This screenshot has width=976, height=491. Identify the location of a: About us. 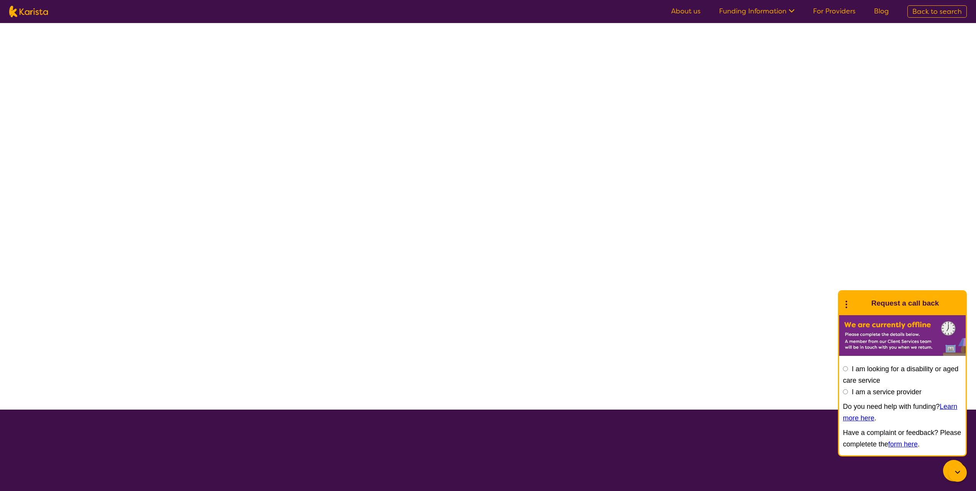
(686, 11).